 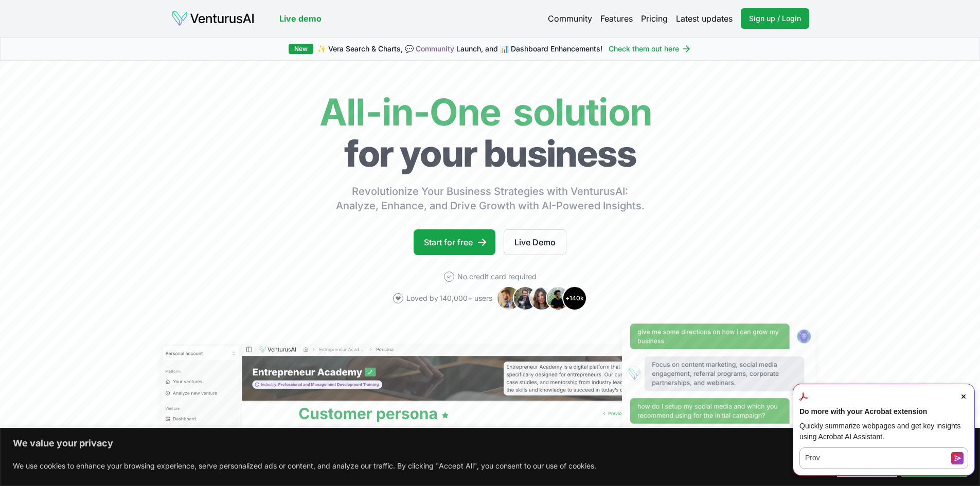 What do you see at coordinates (542, 299) in the screenshot?
I see `img: Avatar 3` at bounding box center [542, 299].